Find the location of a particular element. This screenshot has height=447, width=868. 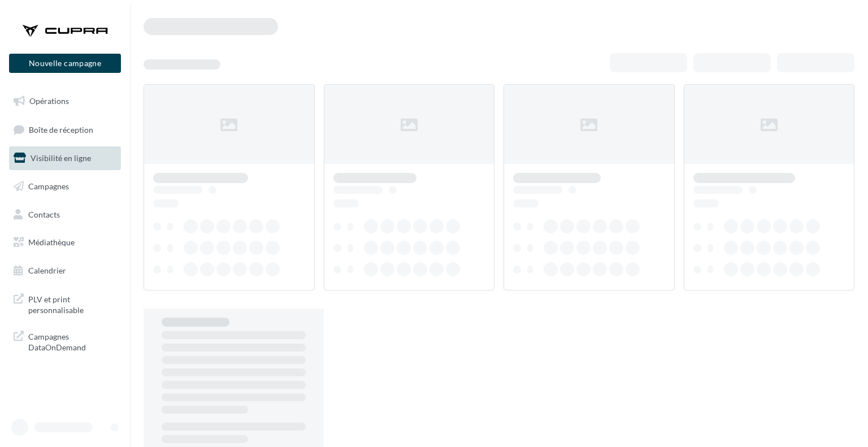

span: Calendrier is located at coordinates (47, 270).